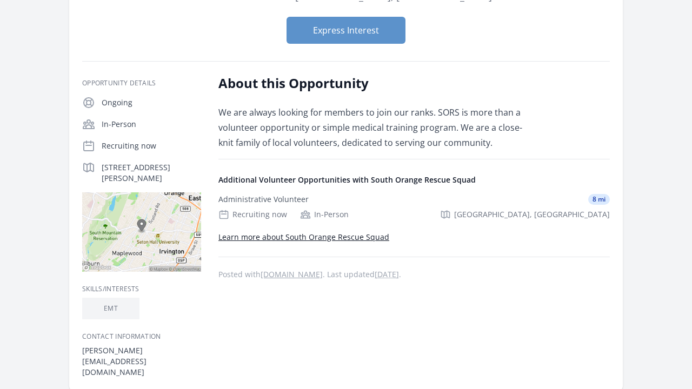 This screenshot has height=389, width=692. Describe the element at coordinates (376, 83) in the screenshot. I see `h2: About this Opportunity` at that location.